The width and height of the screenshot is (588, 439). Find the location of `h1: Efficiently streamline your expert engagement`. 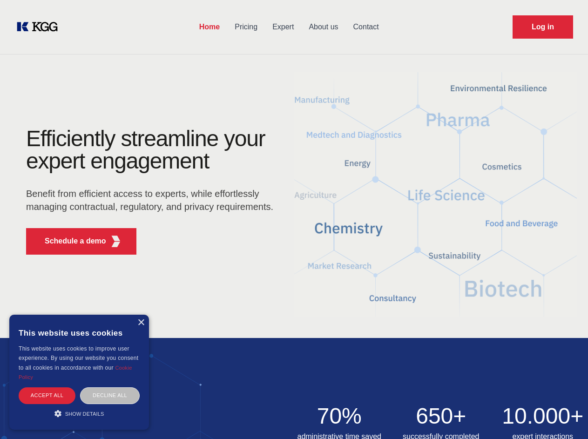

h1: Efficiently streamline your expert engagement is located at coordinates (153, 150).